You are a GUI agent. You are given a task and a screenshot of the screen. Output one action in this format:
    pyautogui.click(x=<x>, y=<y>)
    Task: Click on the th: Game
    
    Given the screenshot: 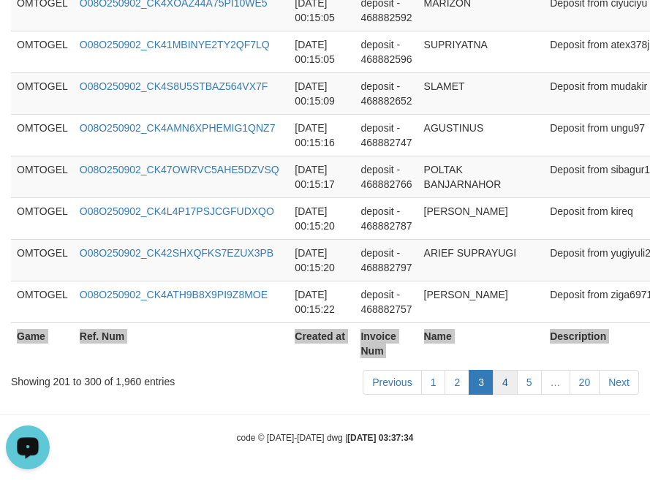 What is the action you would take?
    pyautogui.click(x=42, y=343)
    